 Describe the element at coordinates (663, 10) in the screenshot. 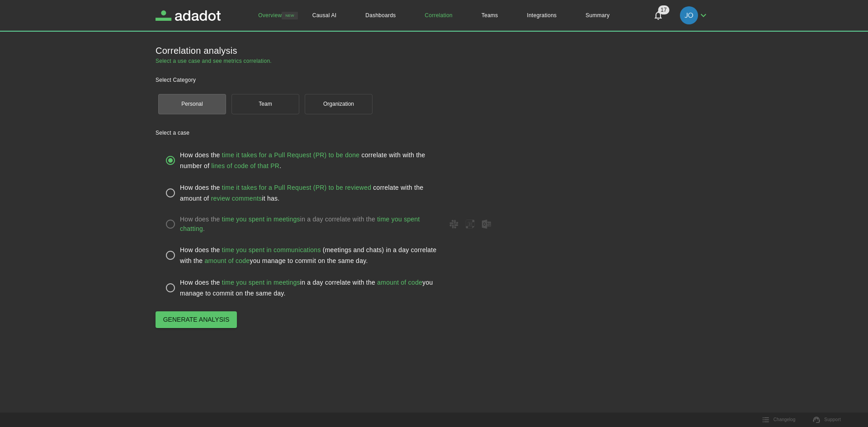

I see `span: 17` at that location.